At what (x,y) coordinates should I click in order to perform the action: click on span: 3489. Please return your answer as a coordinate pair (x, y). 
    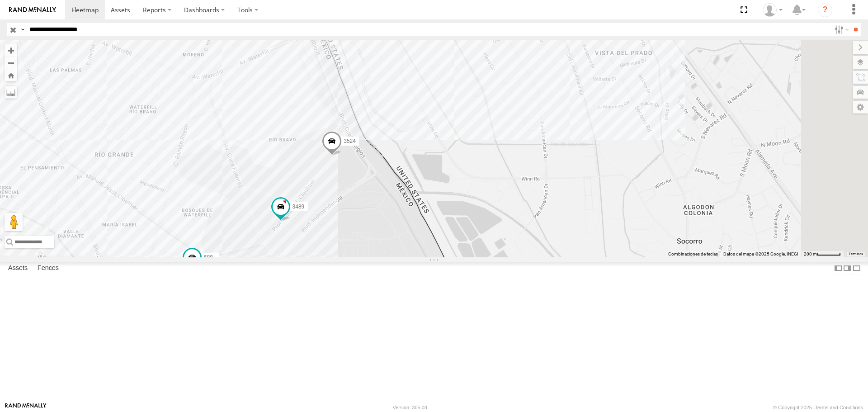
    Looking at the image, I should click on (298, 207).